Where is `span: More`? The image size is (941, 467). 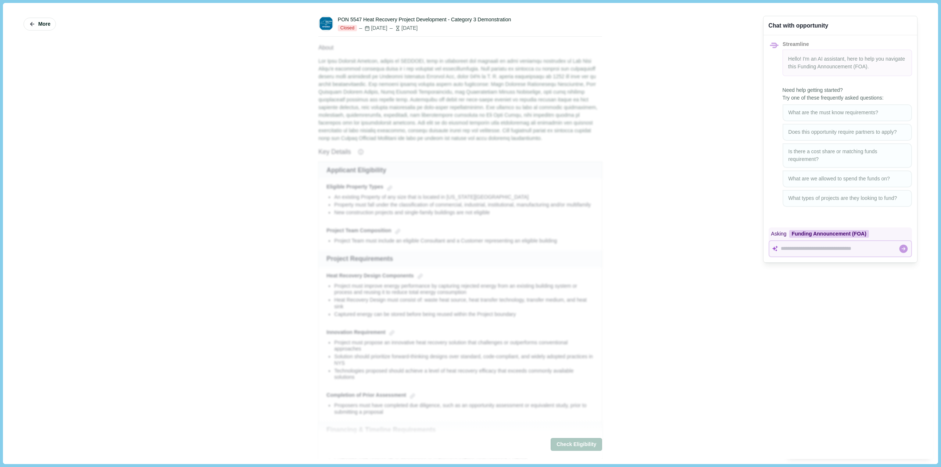
span: More is located at coordinates (44, 24).